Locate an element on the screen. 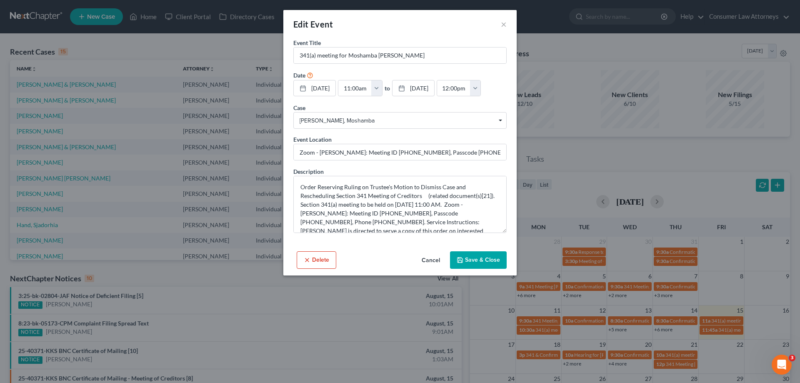  label: Date is located at coordinates (299, 75).